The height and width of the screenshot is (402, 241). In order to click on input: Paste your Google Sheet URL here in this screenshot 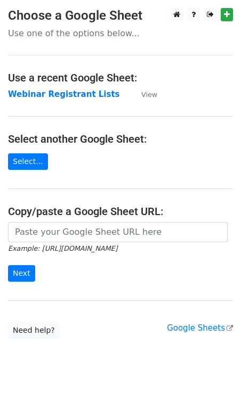, I will do `click(118, 232)`.